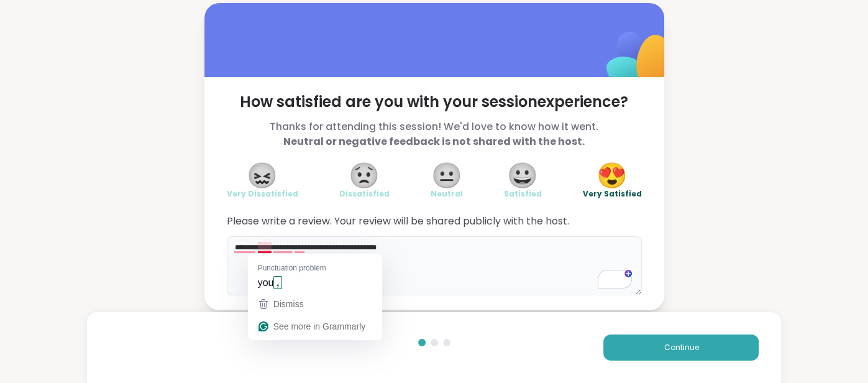  Describe the element at coordinates (447, 194) in the screenshot. I see `span: Neutral` at that location.